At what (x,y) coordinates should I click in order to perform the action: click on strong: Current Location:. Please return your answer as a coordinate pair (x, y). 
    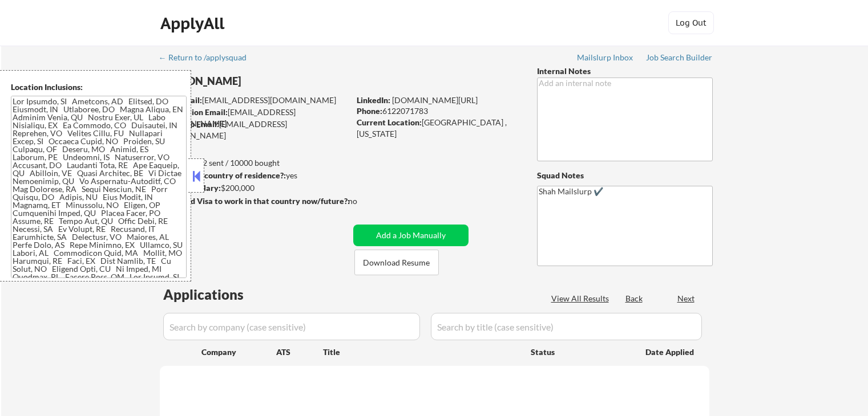
    Looking at the image, I should click on (389, 122).